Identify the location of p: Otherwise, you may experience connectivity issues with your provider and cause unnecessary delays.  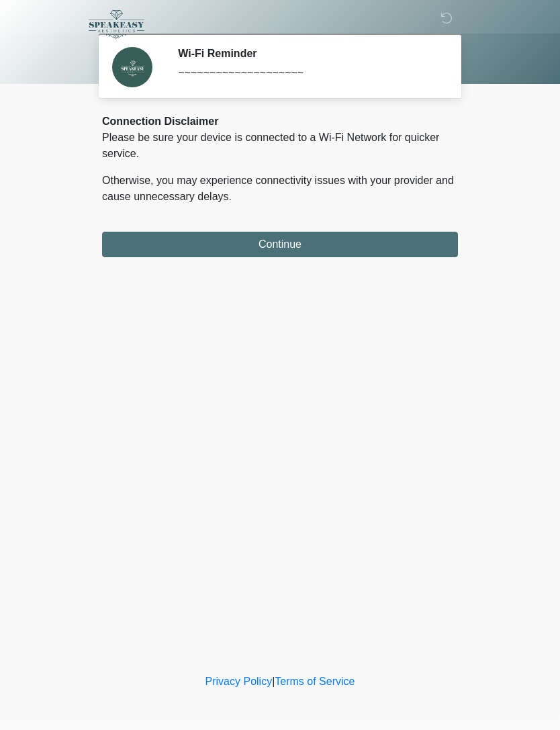
(280, 188).